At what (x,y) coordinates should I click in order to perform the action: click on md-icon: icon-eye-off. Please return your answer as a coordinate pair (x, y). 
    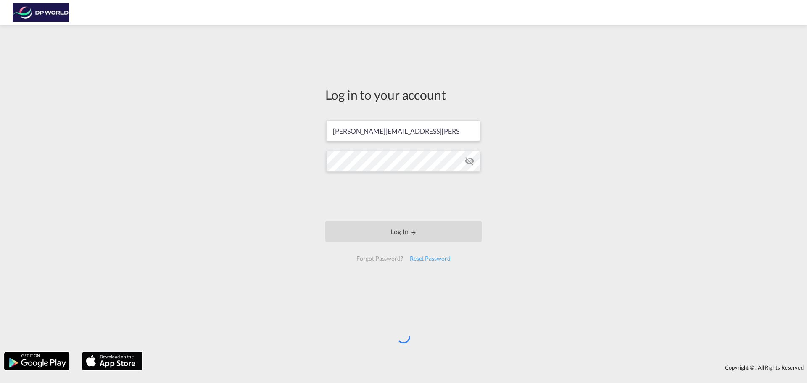
    Looking at the image, I should click on (469, 161).